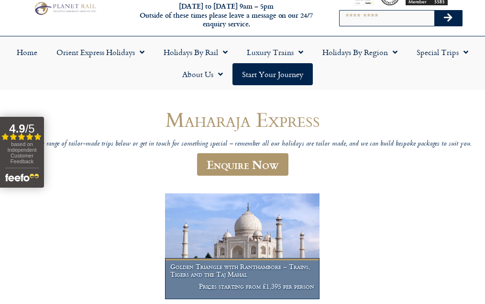  What do you see at coordinates (65, 9) in the screenshot?
I see `img: Planet Rail Train Holidays Logo` at bounding box center [65, 9].